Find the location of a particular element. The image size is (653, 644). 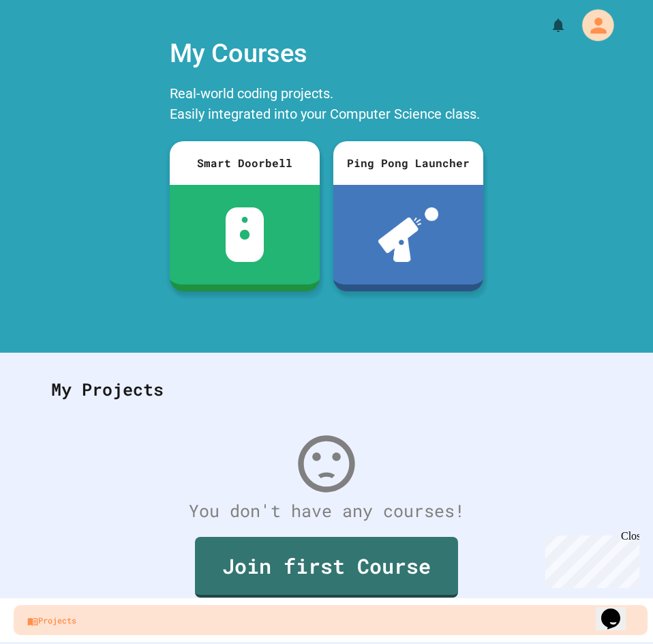

div: Real-world coding projects. Easily integrated into your Computer Science class. is located at coordinates (326, 105).